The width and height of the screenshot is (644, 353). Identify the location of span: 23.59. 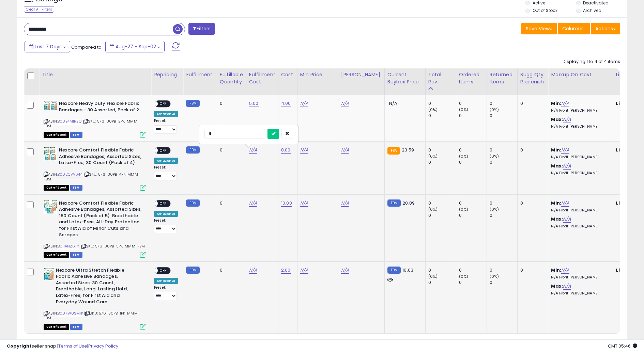
(408, 150).